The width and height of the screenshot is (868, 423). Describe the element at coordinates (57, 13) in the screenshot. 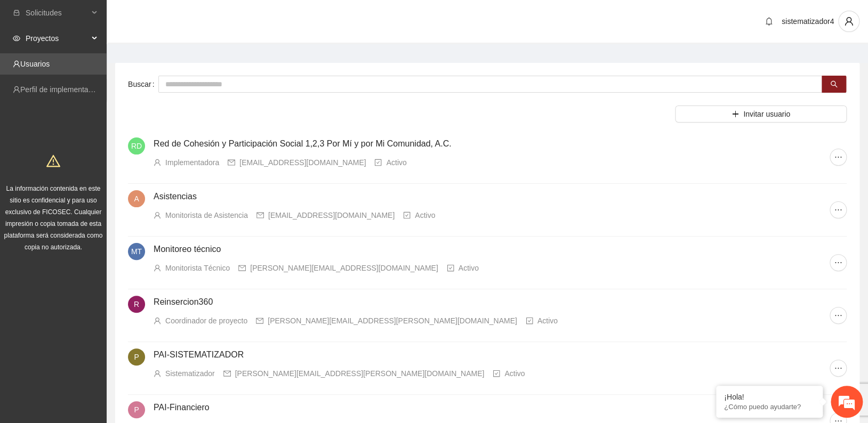

I see `span: Solicitudes` at that location.